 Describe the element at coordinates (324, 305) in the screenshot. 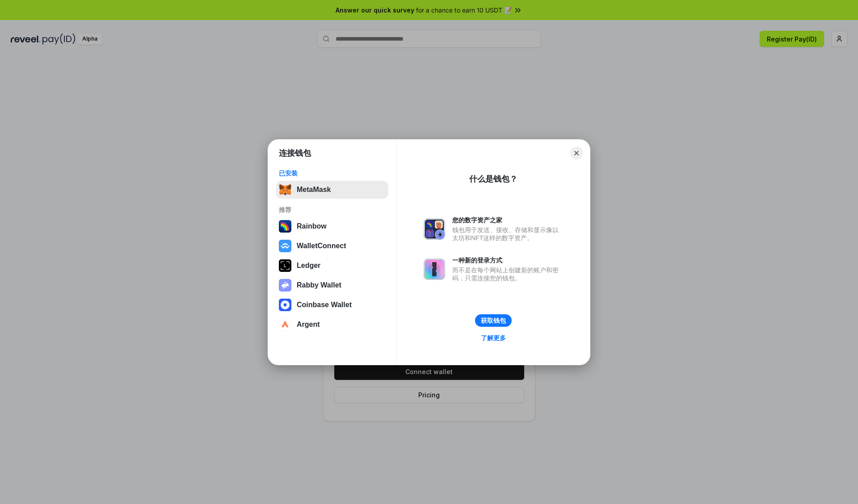

I see `div: Coinbase Wallet` at that location.